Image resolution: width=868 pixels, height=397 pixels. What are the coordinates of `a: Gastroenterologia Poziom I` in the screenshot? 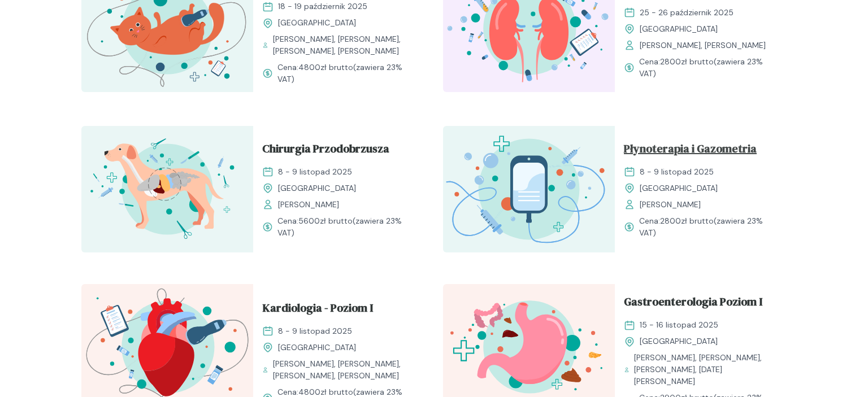 It's located at (701, 304).